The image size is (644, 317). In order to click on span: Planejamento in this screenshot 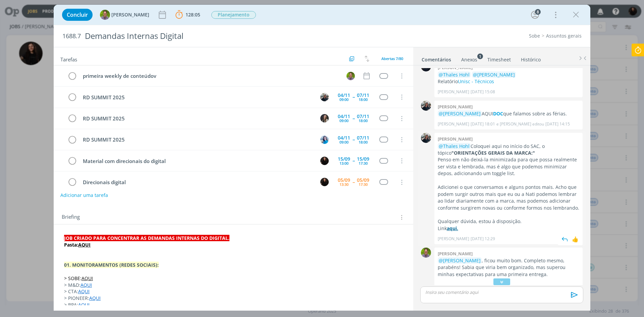, I will do `click(234, 15)`.